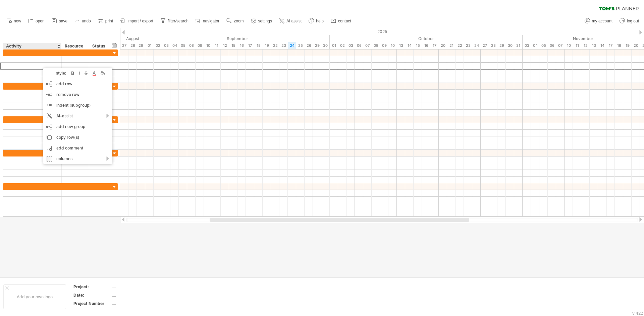 The width and height of the screenshot is (644, 316). Describe the element at coordinates (124, 46) in the screenshot. I see `div: Wednesday, 27 August 2025` at that location.